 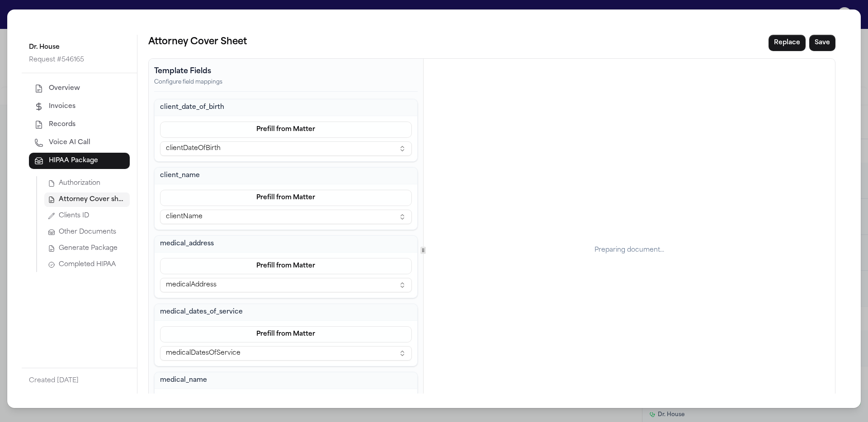 I want to click on span: Voice AI Call, so click(x=69, y=143).